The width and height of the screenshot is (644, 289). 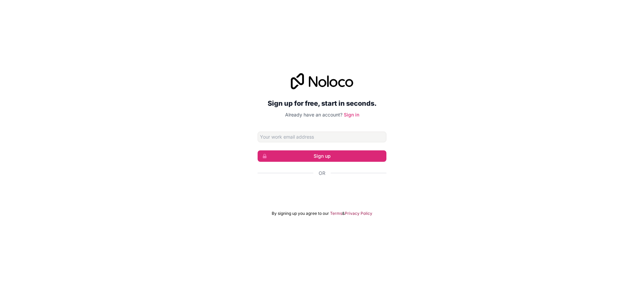 I want to click on span: Or, so click(x=322, y=173).